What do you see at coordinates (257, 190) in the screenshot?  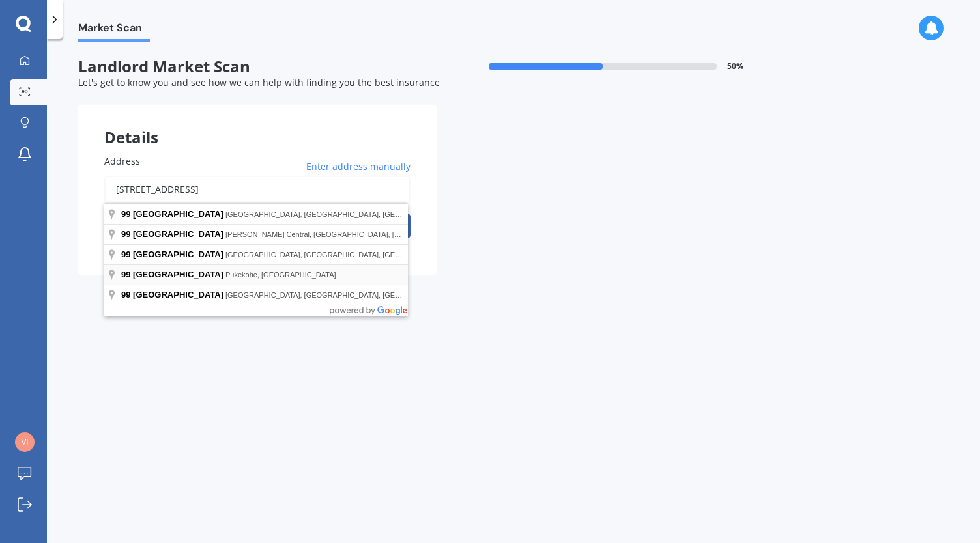 I see `input: Enter address` at bounding box center [257, 190].